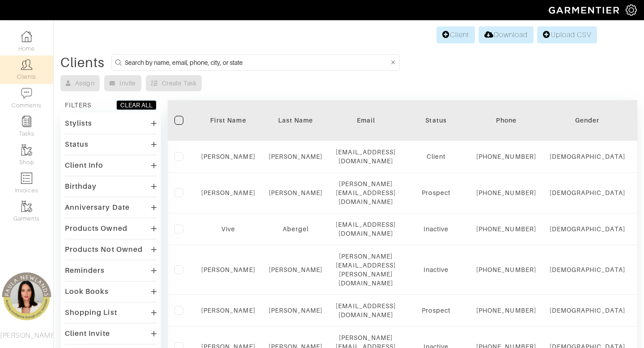 Image resolution: width=644 pixels, height=348 pixels. Describe the element at coordinates (366, 121) in the screenshot. I see `div: Email` at that location.